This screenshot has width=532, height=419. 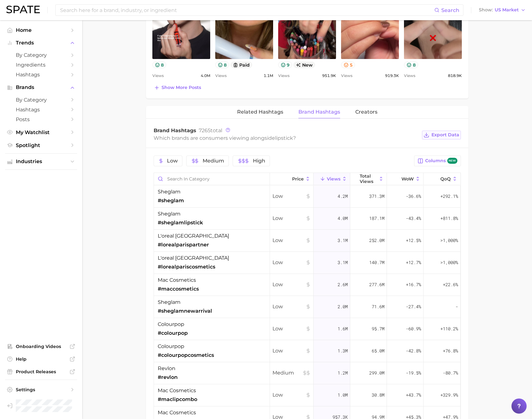 I want to click on span: QoQ, so click(x=445, y=179).